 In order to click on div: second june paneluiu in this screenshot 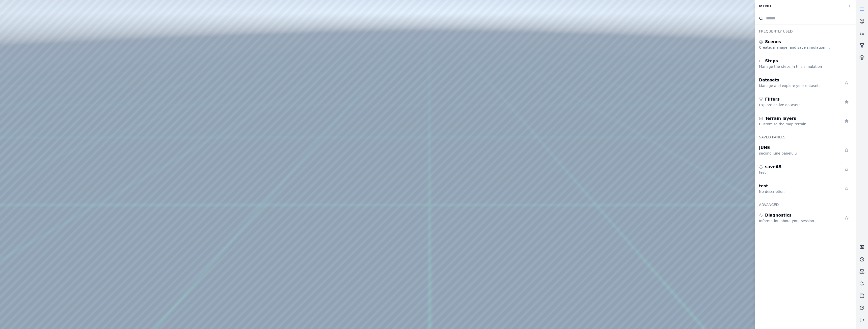, I will do `click(795, 154)`.